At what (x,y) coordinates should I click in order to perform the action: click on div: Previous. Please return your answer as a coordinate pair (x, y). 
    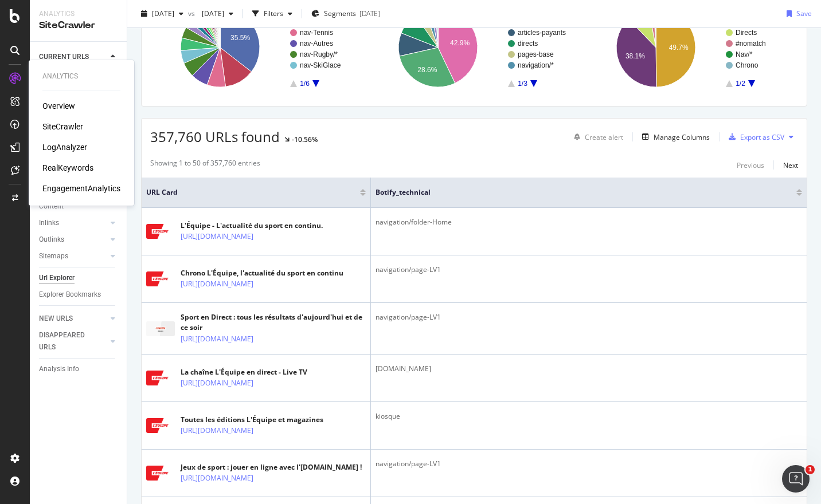
    Looking at the image, I should click on (750, 165).